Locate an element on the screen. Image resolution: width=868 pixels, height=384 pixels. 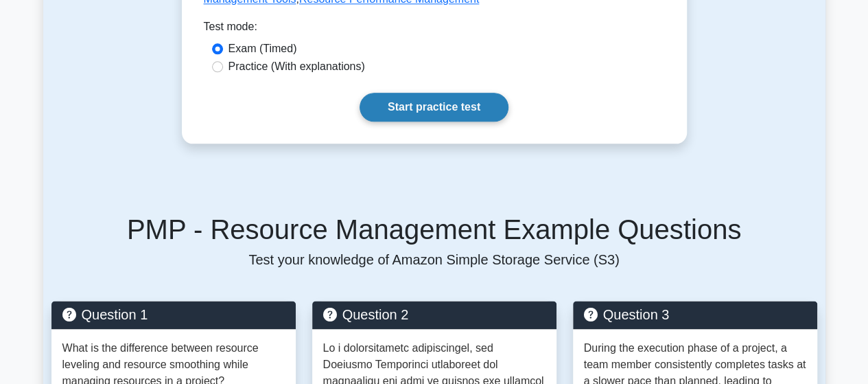
a: Start practice test is located at coordinates (434, 107).